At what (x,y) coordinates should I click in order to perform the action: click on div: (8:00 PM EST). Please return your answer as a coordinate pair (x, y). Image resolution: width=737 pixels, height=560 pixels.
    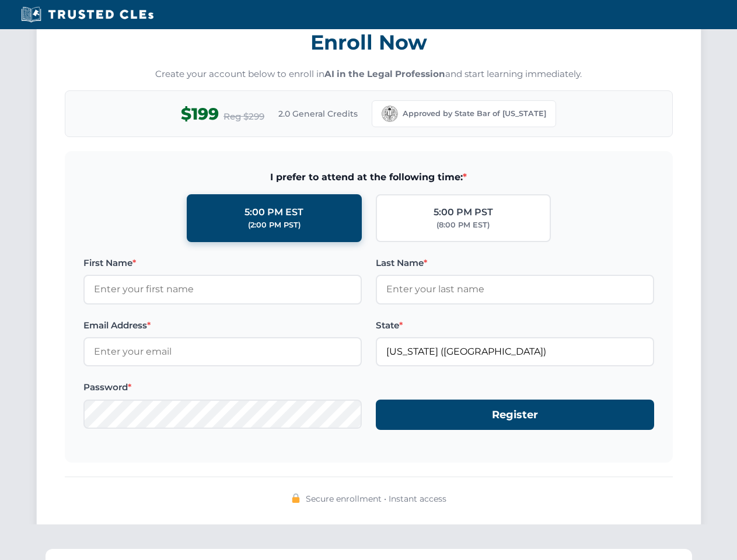
    Looking at the image, I should click on (463, 225).